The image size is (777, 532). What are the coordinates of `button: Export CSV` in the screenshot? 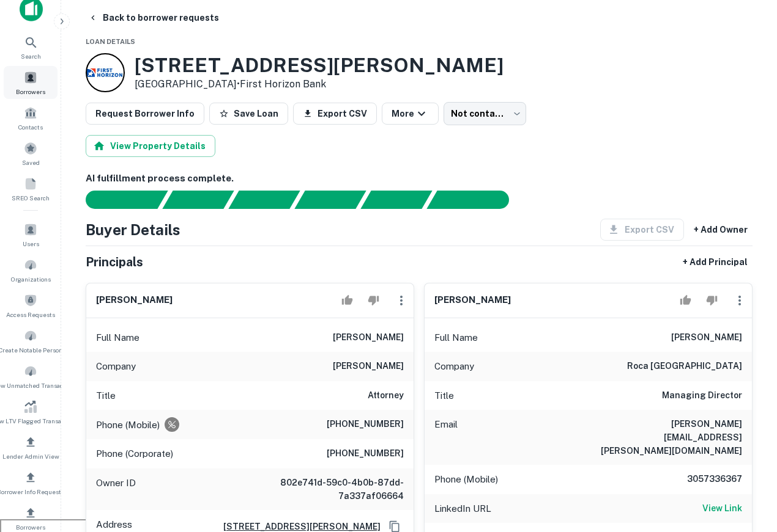 It's located at (334, 114).